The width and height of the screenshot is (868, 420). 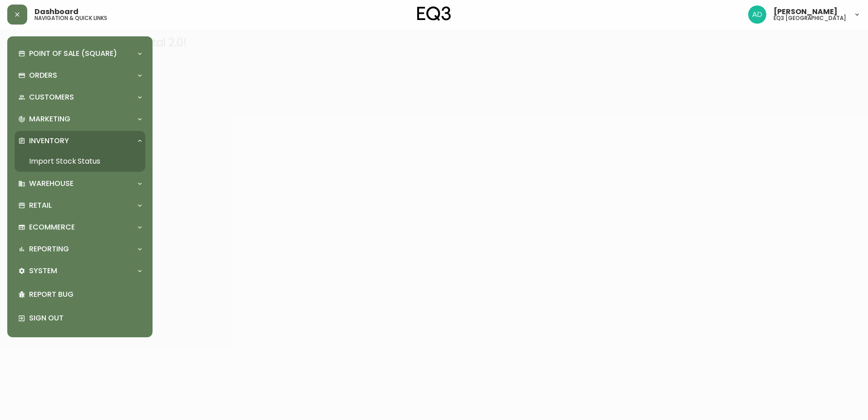 I want to click on div: Sign Out, so click(x=80, y=318).